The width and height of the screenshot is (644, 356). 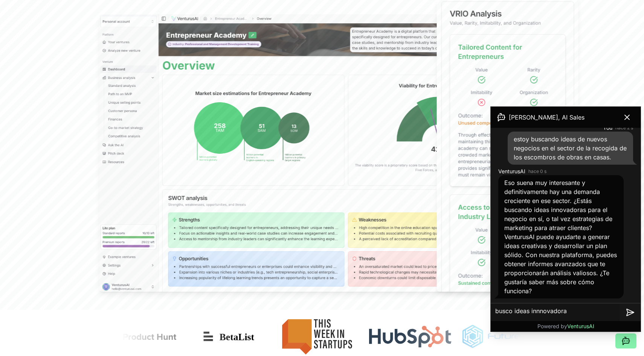 I want to click on img: Betalist, so click(x=231, y=337).